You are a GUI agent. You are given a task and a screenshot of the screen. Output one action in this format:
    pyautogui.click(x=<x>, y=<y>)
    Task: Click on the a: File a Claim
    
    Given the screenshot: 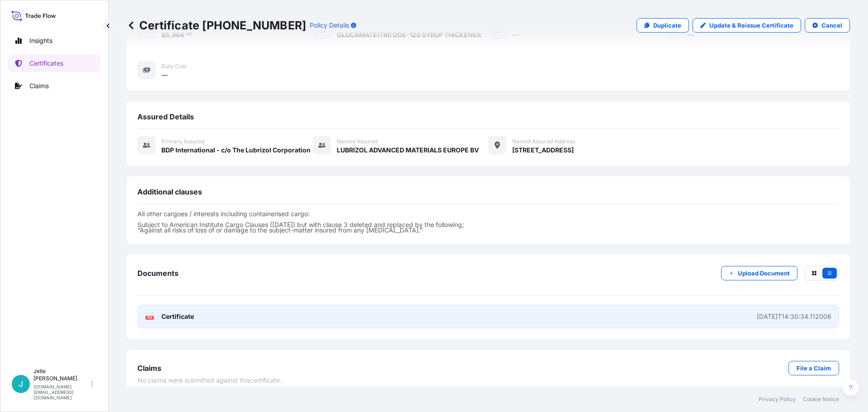 What is the action you would take?
    pyautogui.click(x=814, y=369)
    